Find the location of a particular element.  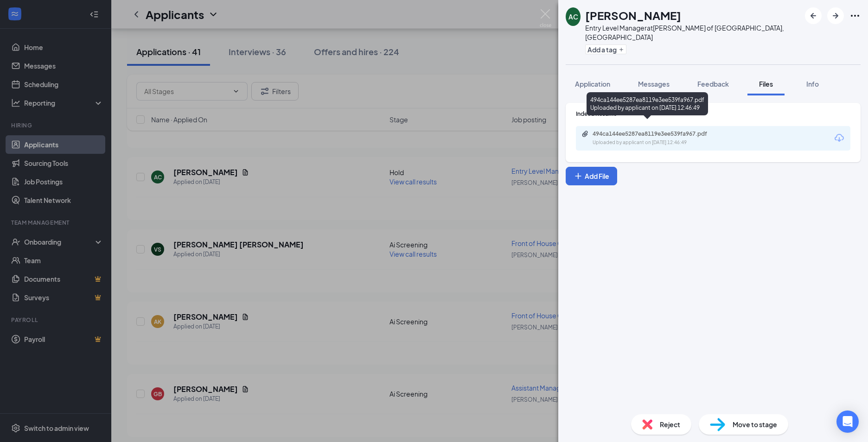

svg: Ellipses is located at coordinates (855, 16).